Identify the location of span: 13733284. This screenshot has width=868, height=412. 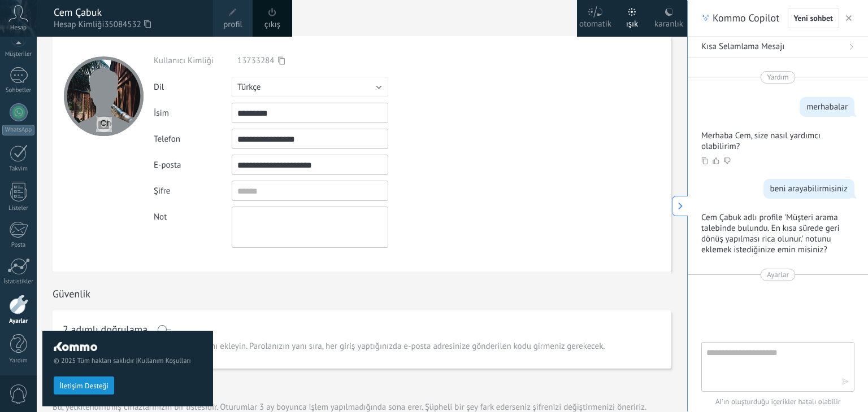
(255, 60).